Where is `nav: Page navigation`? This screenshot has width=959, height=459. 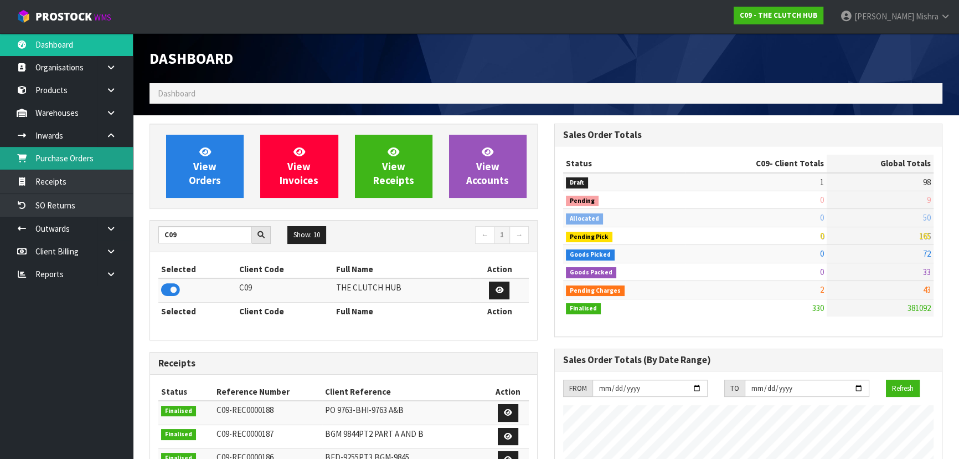 nav: Page navigation is located at coordinates (441, 235).